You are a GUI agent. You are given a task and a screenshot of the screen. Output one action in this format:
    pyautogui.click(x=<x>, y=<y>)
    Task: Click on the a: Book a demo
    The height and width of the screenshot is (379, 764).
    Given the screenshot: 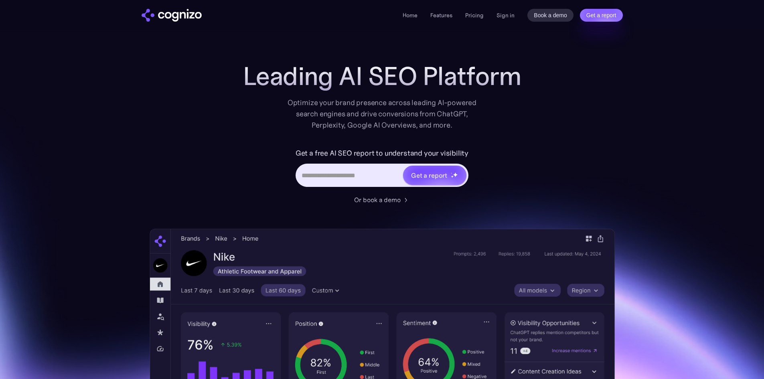 What is the action you would take?
    pyautogui.click(x=550, y=15)
    